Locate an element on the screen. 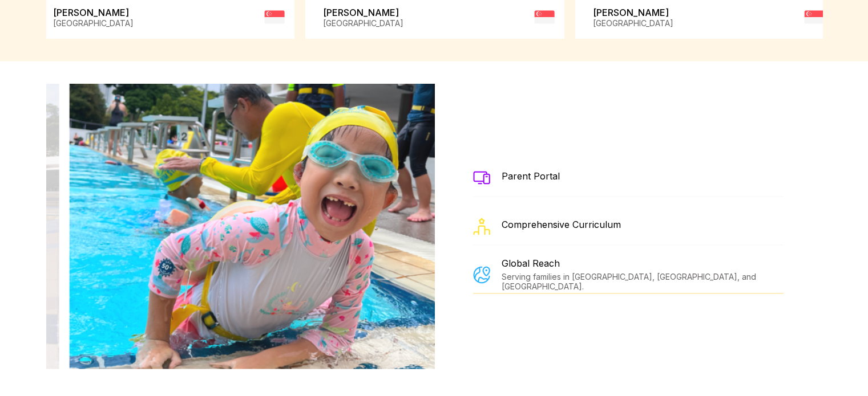 Image resolution: width=868 pixels, height=396 pixels. div: Parent Portal is located at coordinates (531, 176).